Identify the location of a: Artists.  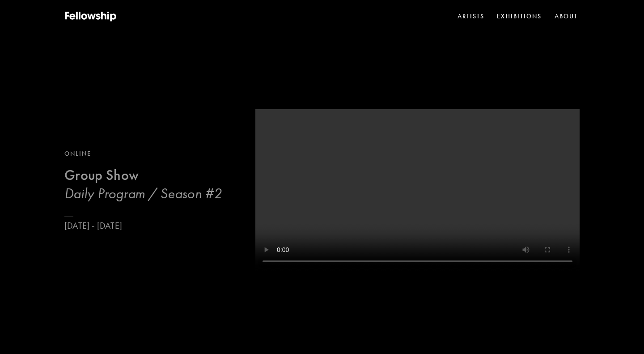
(471, 16).